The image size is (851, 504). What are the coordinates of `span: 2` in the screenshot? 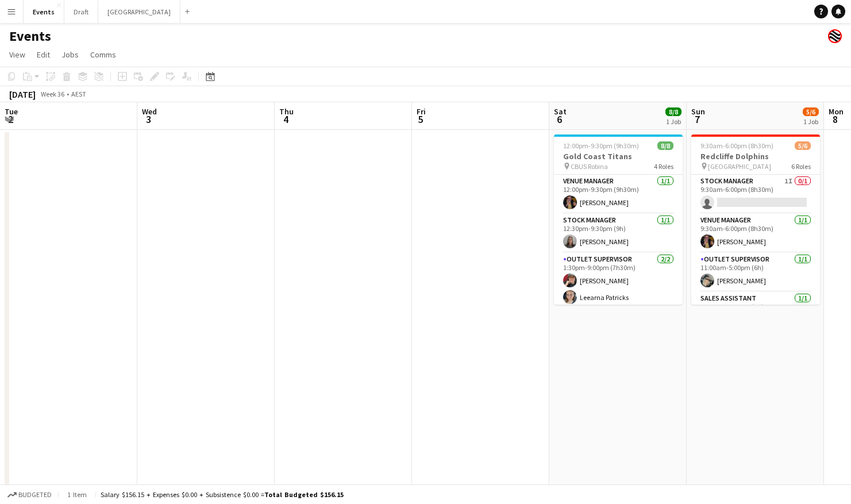 It's located at (11, 119).